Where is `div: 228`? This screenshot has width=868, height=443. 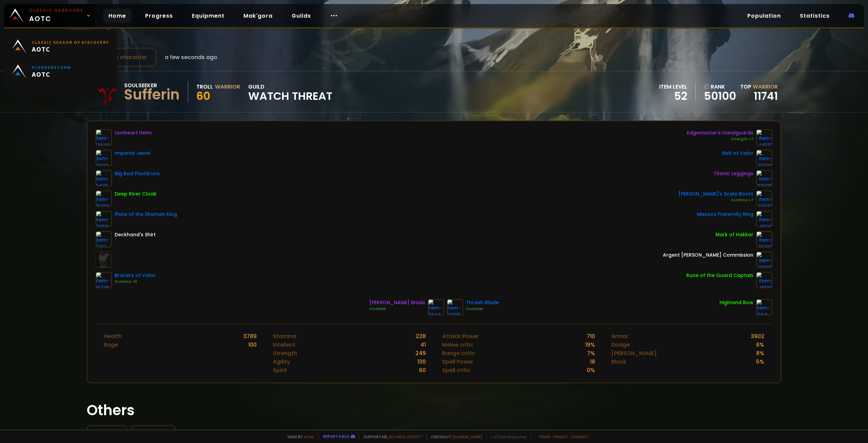 div: 228 is located at coordinates (421, 336).